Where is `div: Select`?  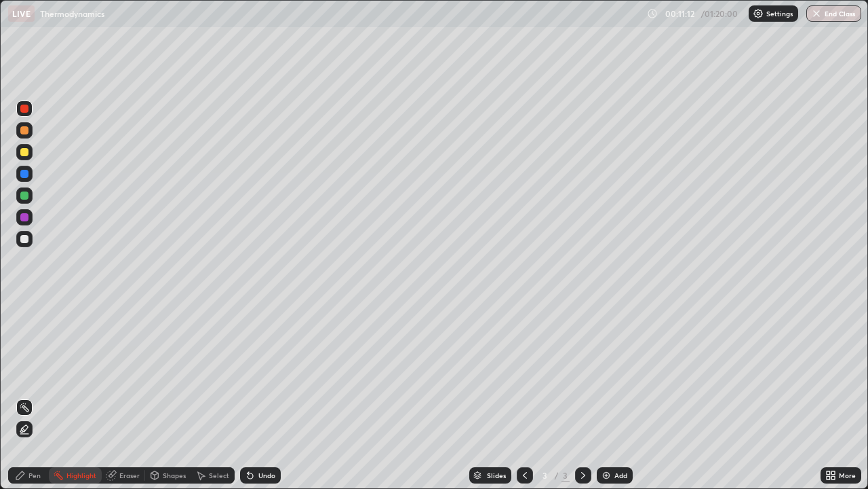
div: Select is located at coordinates (219, 475).